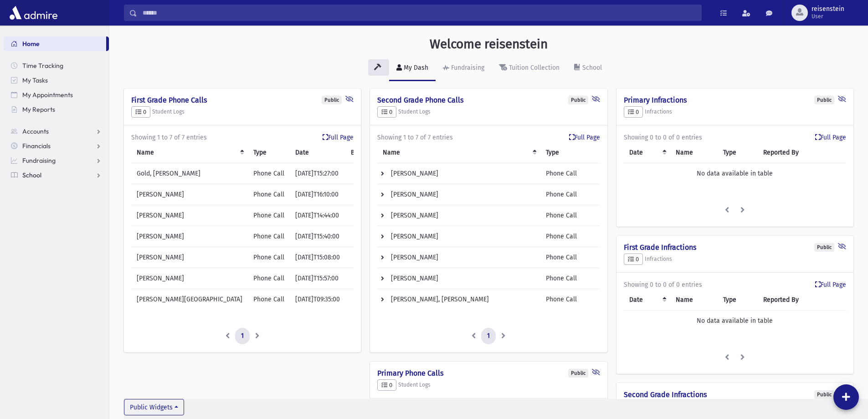 The width and height of the screenshot is (868, 419). Describe the element at coordinates (735, 100) in the screenshot. I see `h4: Primary Infractions` at that location.